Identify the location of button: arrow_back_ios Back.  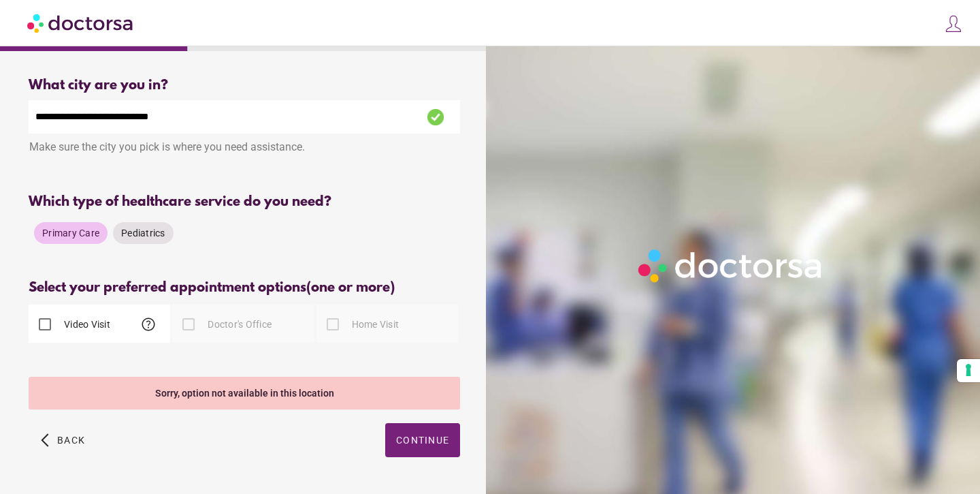
(63, 440).